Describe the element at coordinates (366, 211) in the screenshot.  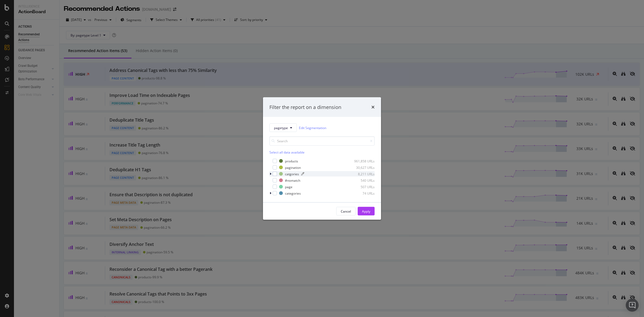
I see `button: Apply` at that location.